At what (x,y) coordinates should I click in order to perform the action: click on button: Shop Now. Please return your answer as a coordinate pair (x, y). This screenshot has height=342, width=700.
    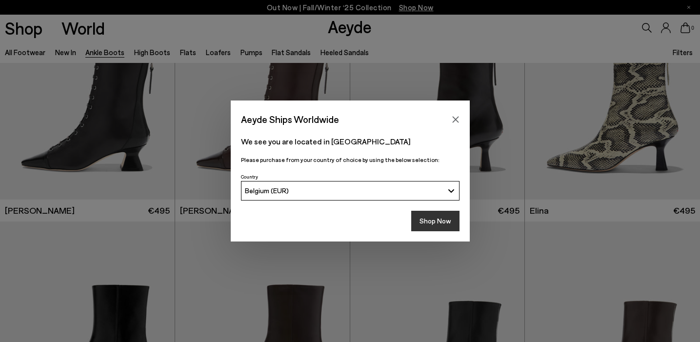
    Looking at the image, I should click on (435, 221).